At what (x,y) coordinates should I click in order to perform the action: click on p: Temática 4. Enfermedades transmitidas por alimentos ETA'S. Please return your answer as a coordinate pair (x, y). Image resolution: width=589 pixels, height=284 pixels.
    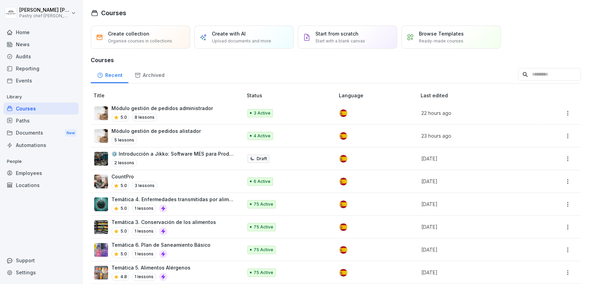
    Looking at the image, I should click on (174, 199).